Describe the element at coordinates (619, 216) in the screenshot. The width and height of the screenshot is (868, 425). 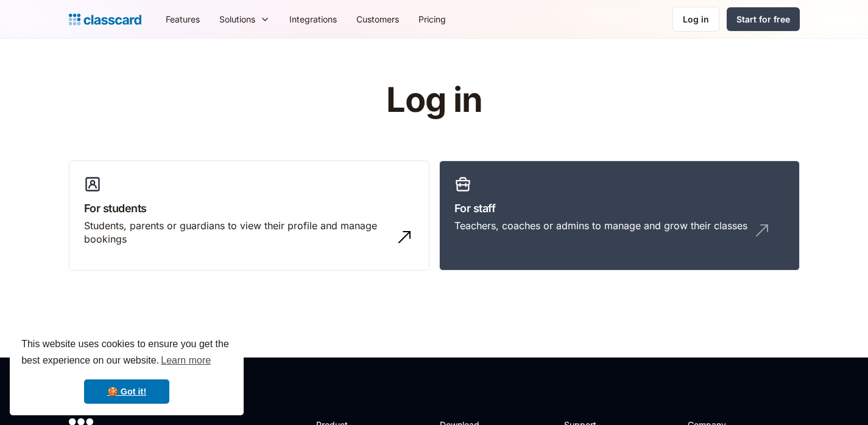
I see `a: For staffTeachers, coaches or admins to manage and grow their classes` at that location.